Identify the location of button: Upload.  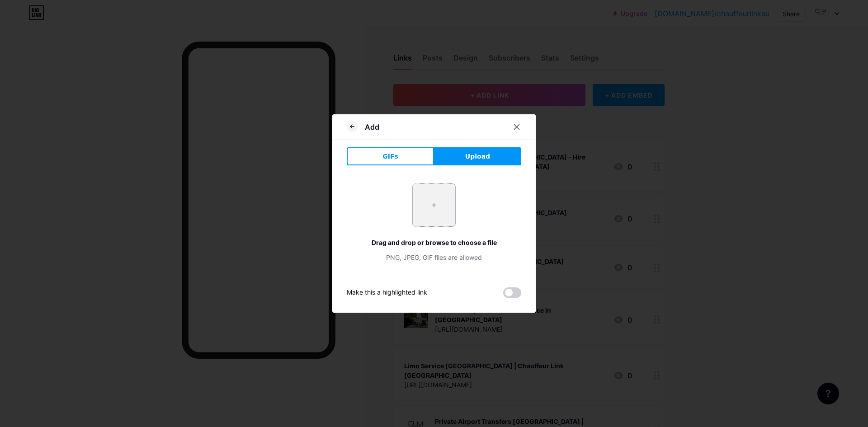
(477, 156).